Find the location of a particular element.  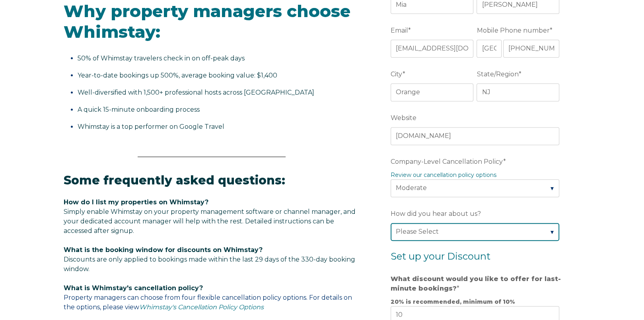

span: State/Region is located at coordinates (498, 74).